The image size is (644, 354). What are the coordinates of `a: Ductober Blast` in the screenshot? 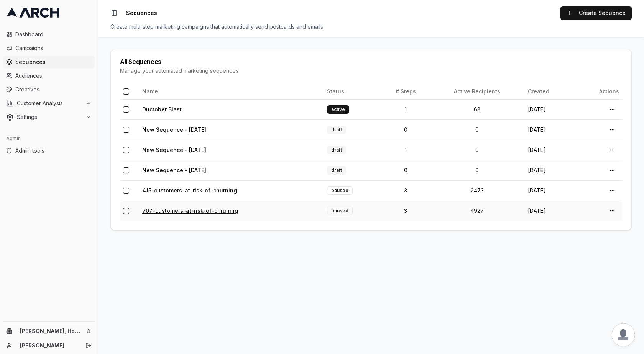 It's located at (162, 109).